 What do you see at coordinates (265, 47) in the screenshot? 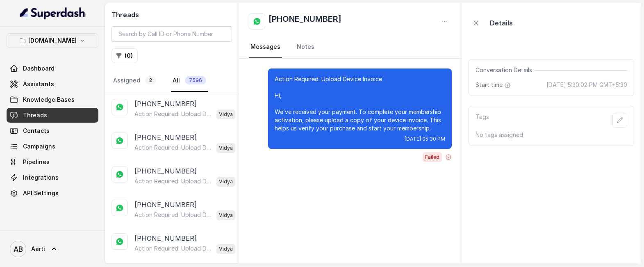
I see `a: Messages` at bounding box center [265, 47].